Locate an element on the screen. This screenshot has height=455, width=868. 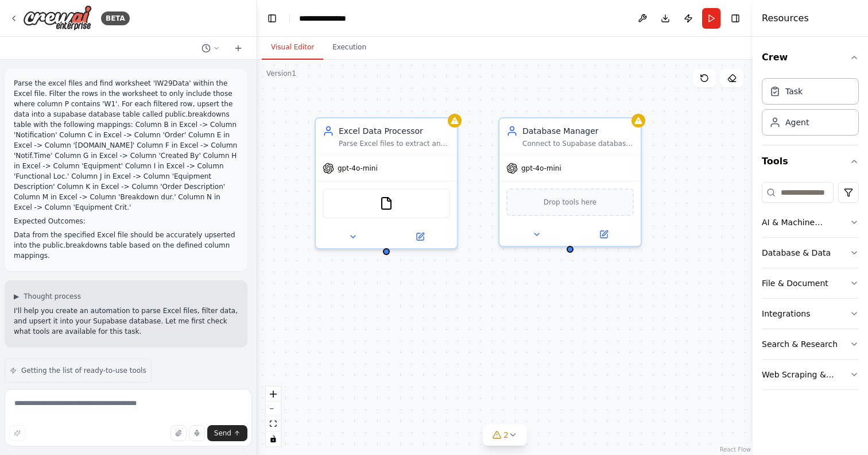
button: fit view is located at coordinates (274, 424).